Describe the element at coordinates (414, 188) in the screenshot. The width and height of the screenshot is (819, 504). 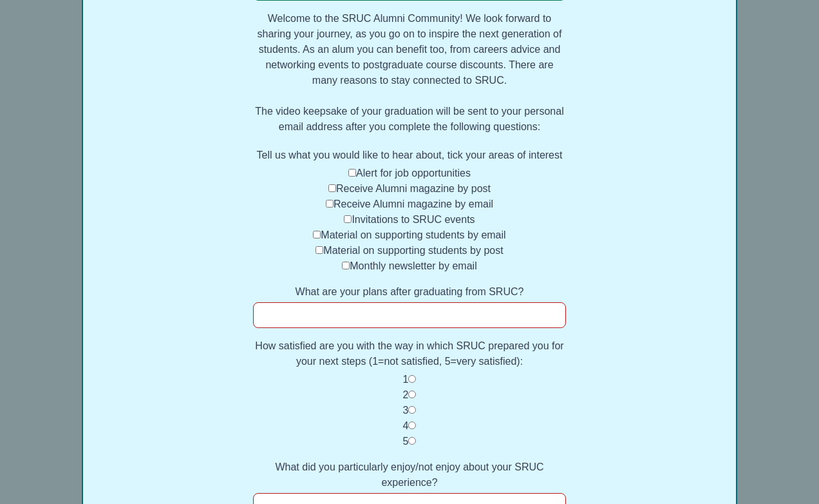
I see `label: Receive Alumni magazine by post` at that location.